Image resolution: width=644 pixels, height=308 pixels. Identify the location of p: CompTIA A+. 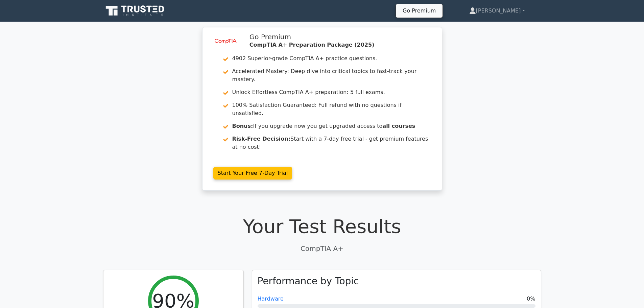
(322, 248).